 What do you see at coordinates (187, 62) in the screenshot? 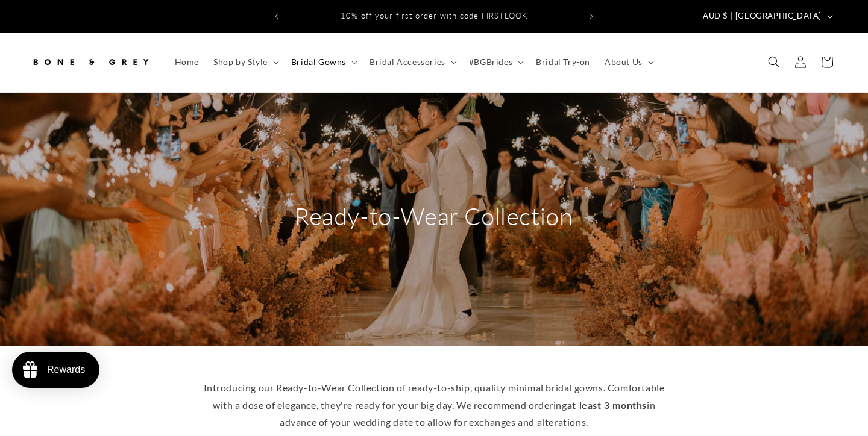
I see `span: Home` at bounding box center [187, 62].